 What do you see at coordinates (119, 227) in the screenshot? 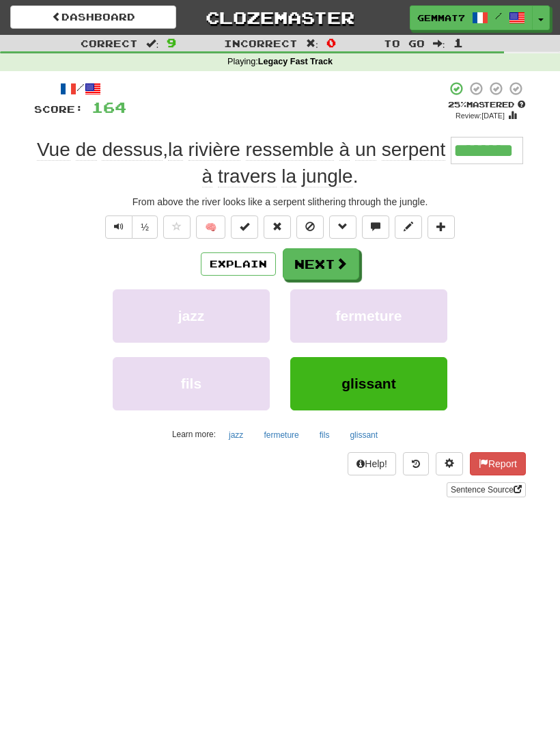
I see `button: Play sentence audio (ctl+space)` at bounding box center [119, 227].